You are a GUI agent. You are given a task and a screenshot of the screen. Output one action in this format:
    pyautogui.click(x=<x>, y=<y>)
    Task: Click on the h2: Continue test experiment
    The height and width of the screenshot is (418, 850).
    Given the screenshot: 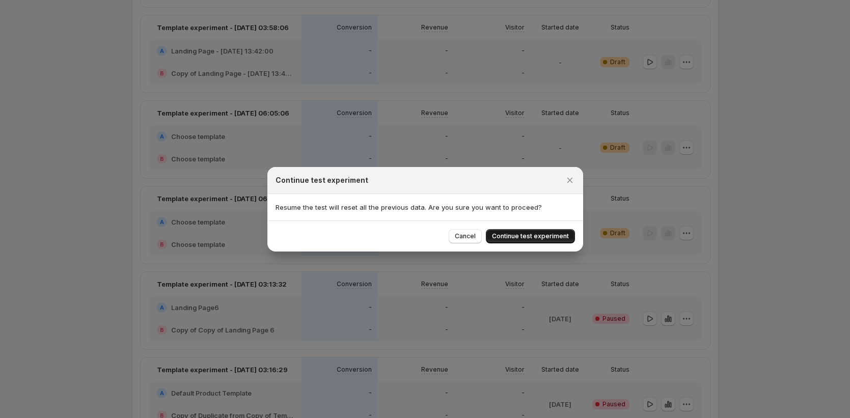 What is the action you would take?
    pyautogui.click(x=322, y=180)
    